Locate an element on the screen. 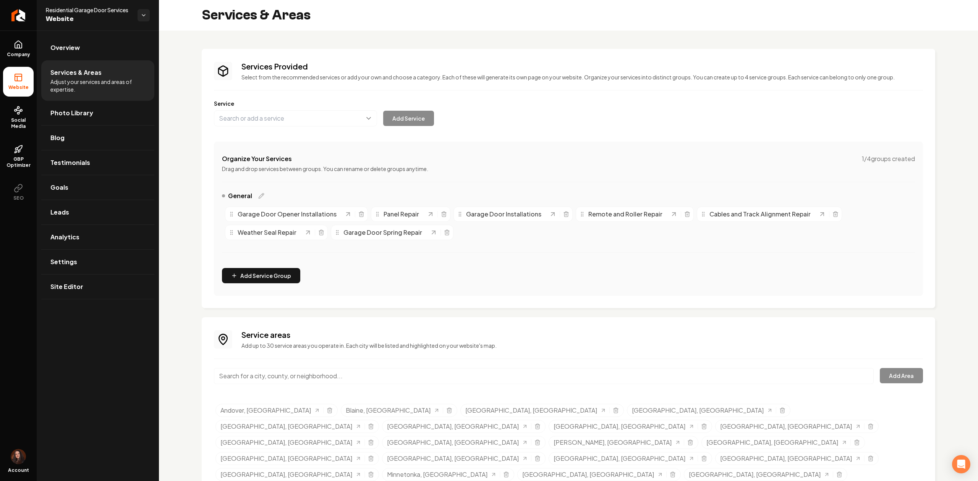 This screenshot has width=978, height=481. button: Open user button is located at coordinates (18, 457).